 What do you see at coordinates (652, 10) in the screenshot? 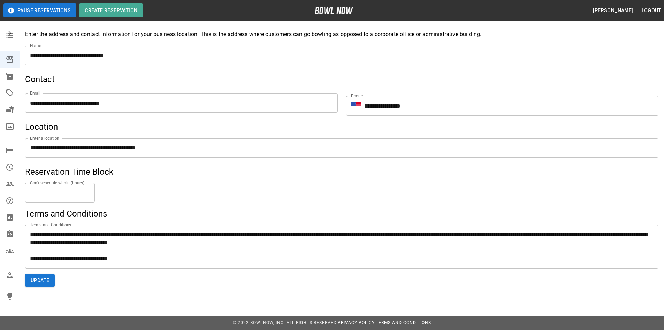
I see `button: Logout` at bounding box center [652, 10].